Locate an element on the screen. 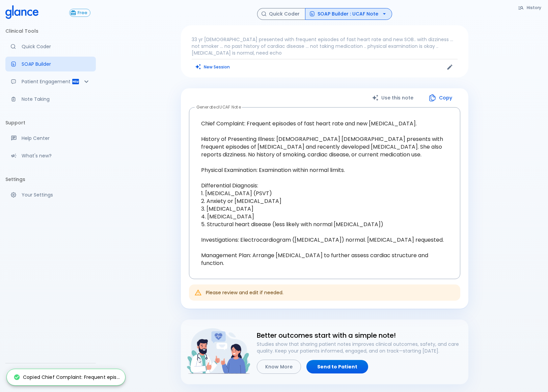 Image resolution: width=548 pixels, height=392 pixels. div: Copied Chief Complaint: Frequent epis... is located at coordinates (67, 377).